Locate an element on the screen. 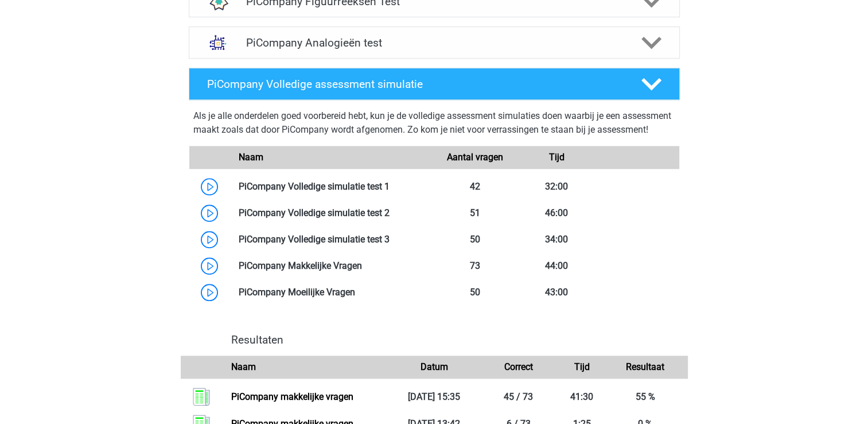 The width and height of the screenshot is (868, 424). div: PiCompany Moeilijke Vragen is located at coordinates (332, 292).